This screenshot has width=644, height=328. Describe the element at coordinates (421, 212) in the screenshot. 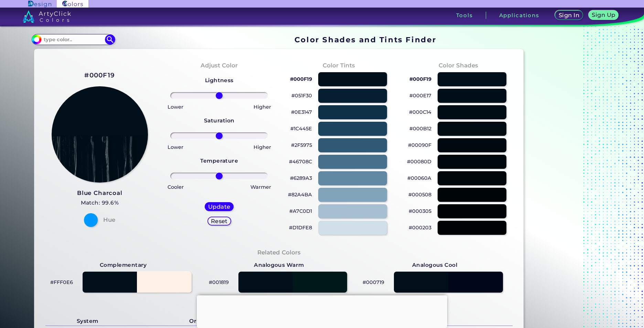

I see `p: #000305` at that location.